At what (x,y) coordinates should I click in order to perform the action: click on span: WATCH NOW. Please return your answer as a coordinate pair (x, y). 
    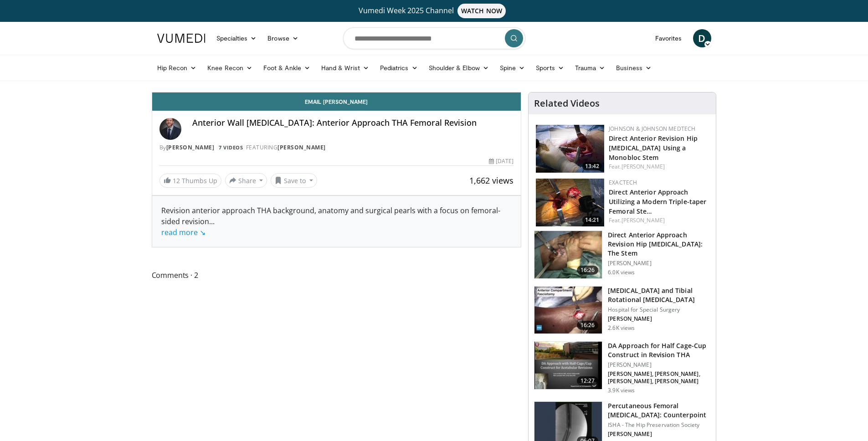
    Looking at the image, I should click on (482, 11).